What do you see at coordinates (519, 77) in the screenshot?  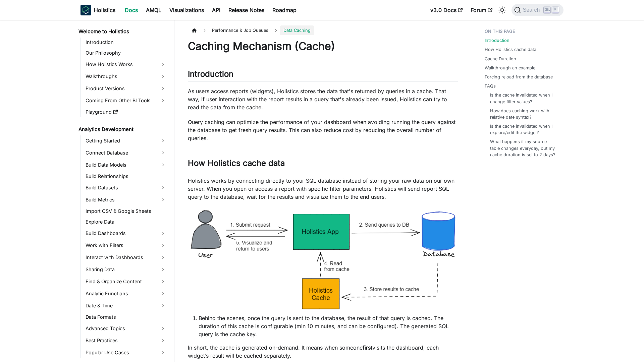 I see `a: Forcing reload from the database` at bounding box center [519, 77].